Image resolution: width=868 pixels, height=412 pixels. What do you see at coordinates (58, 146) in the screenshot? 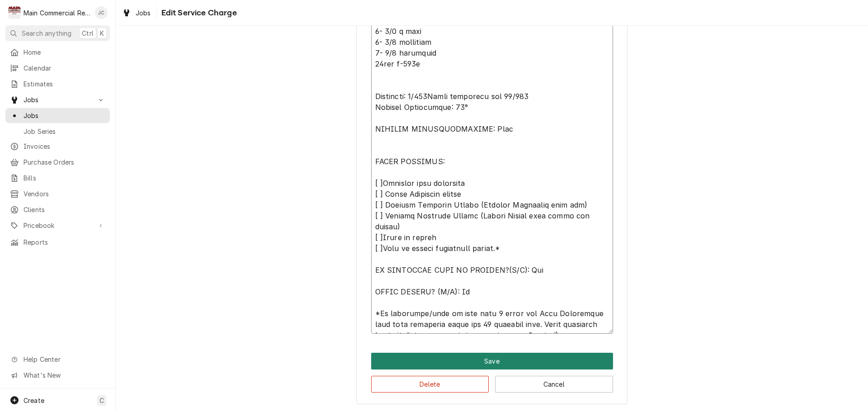
I see `a: Invoices` at bounding box center [58, 146].